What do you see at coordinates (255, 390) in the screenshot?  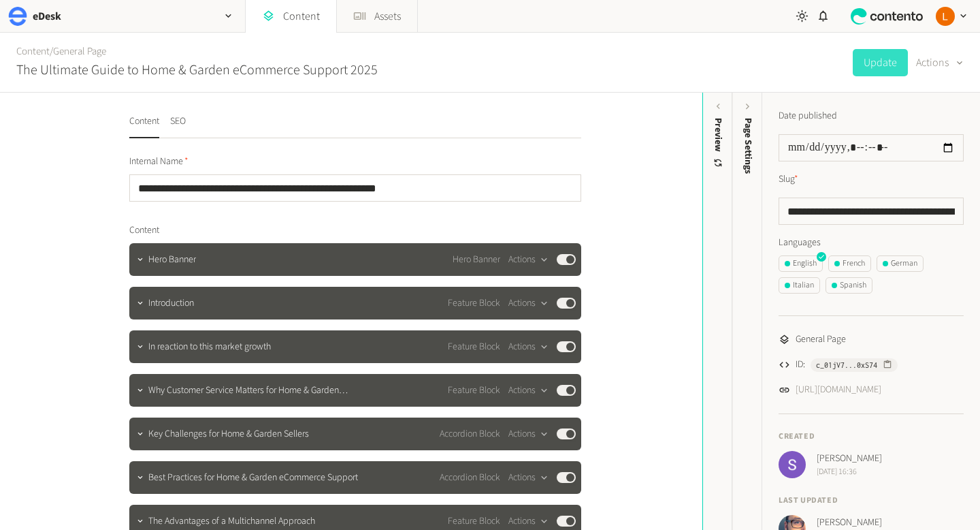 I see `span: Why Customer Service Matters for Home & Garden Sellers` at bounding box center [255, 390].